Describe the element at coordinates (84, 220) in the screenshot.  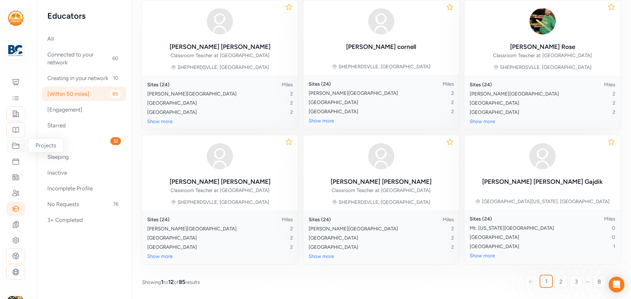
I see `div: 3+ Completed` at that location.